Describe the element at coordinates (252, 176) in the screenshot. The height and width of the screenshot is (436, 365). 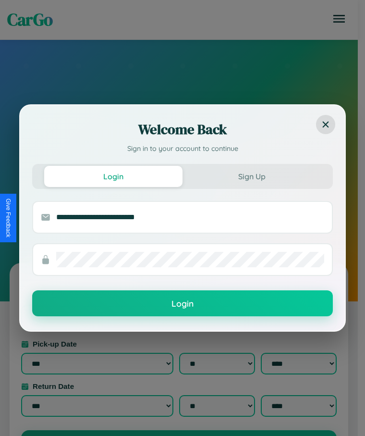
I see `button: Sign Up` at that location.